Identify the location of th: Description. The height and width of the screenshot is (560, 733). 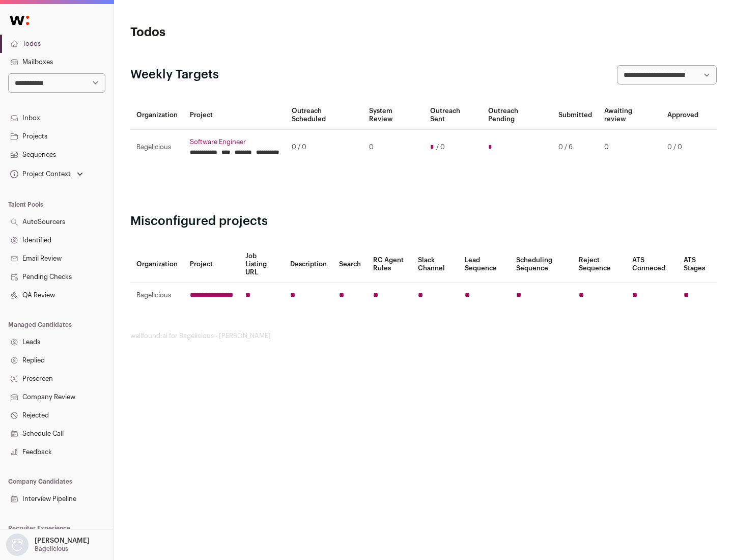
(308, 264).